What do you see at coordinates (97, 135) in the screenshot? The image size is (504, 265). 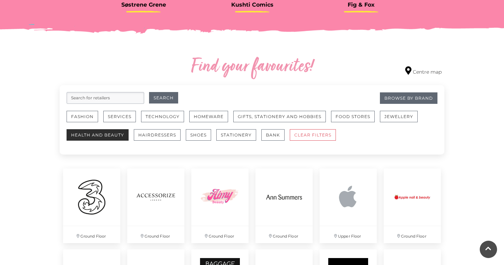 I see `button: Health and Beauty` at bounding box center [97, 135].